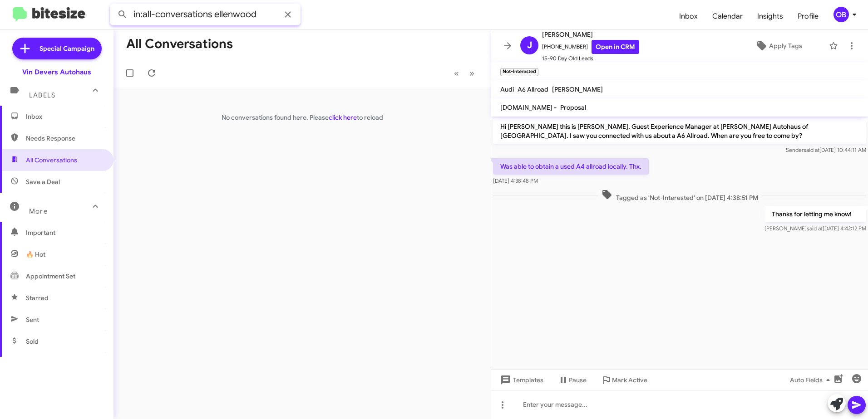  What do you see at coordinates (812, 381) in the screenshot?
I see `button: Auto Fields` at bounding box center [812, 381].